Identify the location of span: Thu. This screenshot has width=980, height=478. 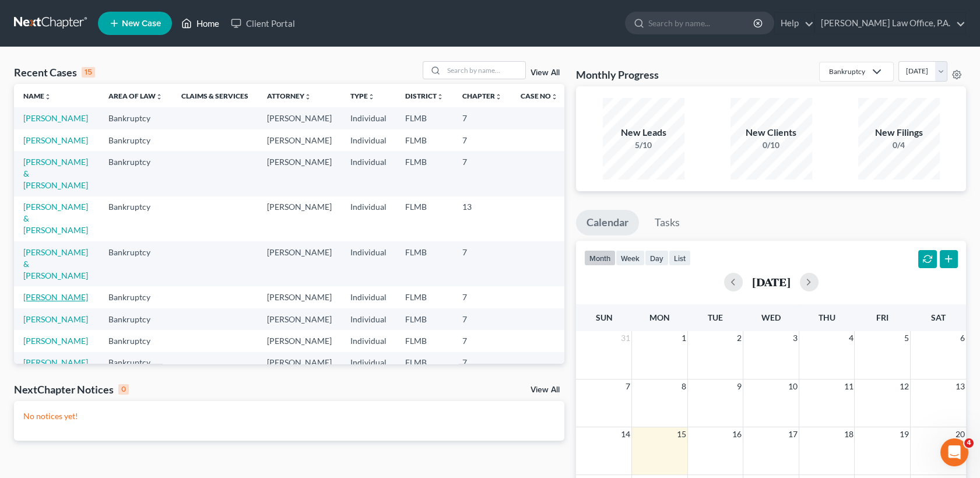
(826, 317).